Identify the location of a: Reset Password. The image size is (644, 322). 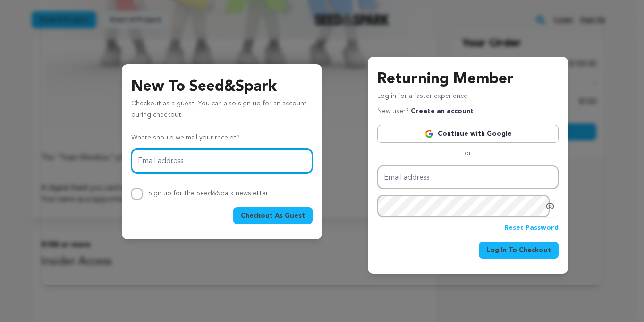
(531, 228).